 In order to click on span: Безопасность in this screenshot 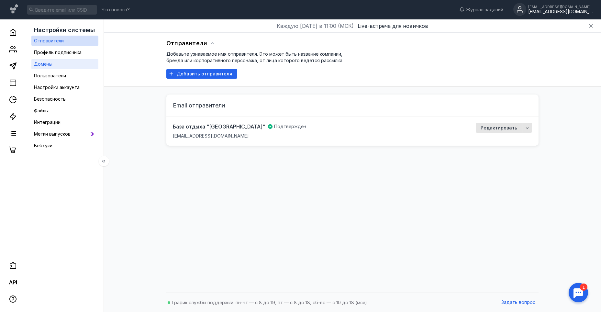, I will do `click(50, 99)`.